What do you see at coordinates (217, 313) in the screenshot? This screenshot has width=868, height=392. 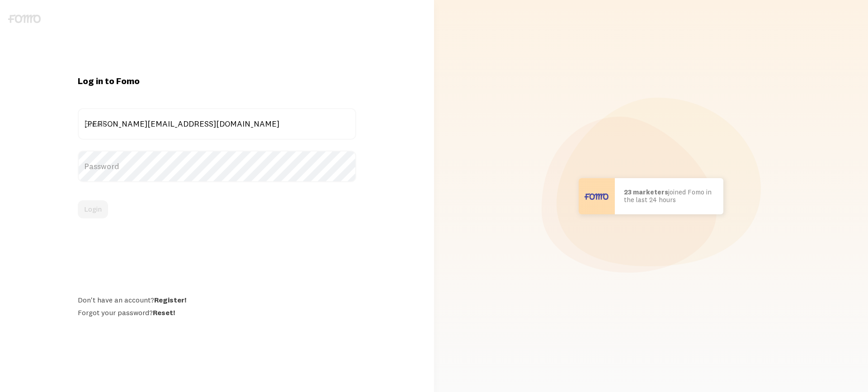 I see `div: Forgot your password?` at bounding box center [217, 313].